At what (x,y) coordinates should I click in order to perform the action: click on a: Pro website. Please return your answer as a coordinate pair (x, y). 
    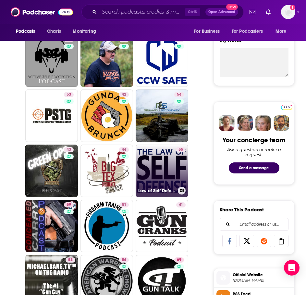
    Looking at the image, I should click on (287, 107).